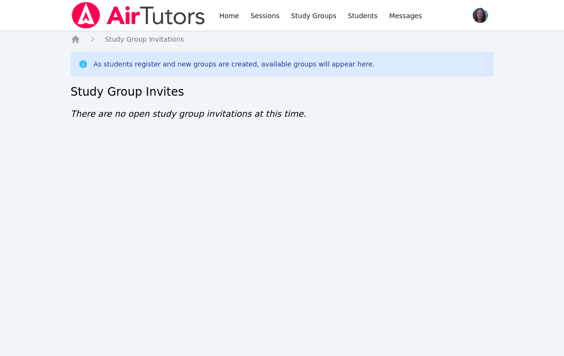 This screenshot has width=564, height=356. I want to click on img: Air Tutors, so click(138, 15).